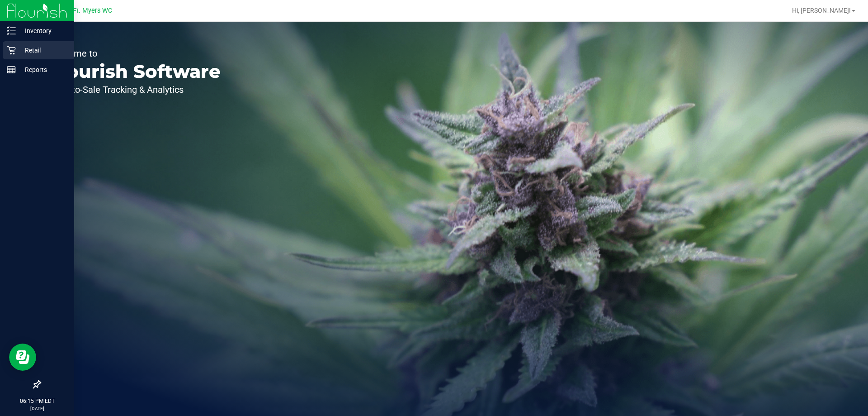  What do you see at coordinates (135, 54) in the screenshot?
I see `p: Welcome to` at bounding box center [135, 54].